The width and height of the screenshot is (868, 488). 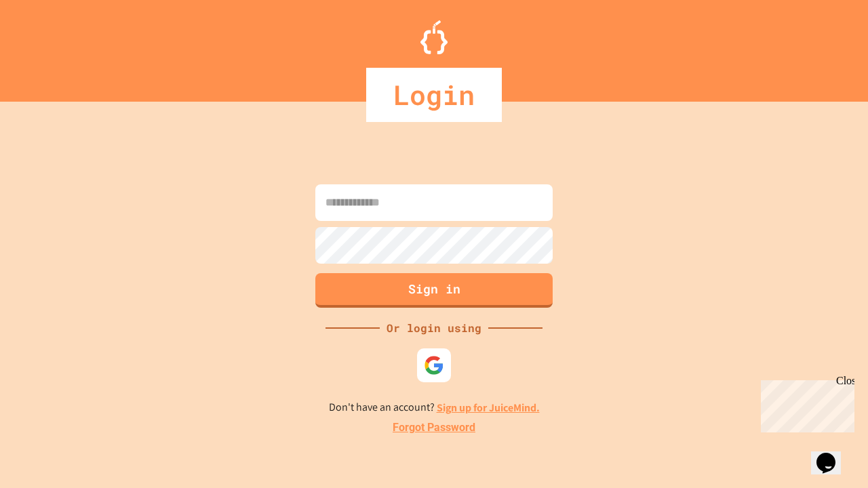 I want to click on img: google-icon.svg, so click(x=434, y=365).